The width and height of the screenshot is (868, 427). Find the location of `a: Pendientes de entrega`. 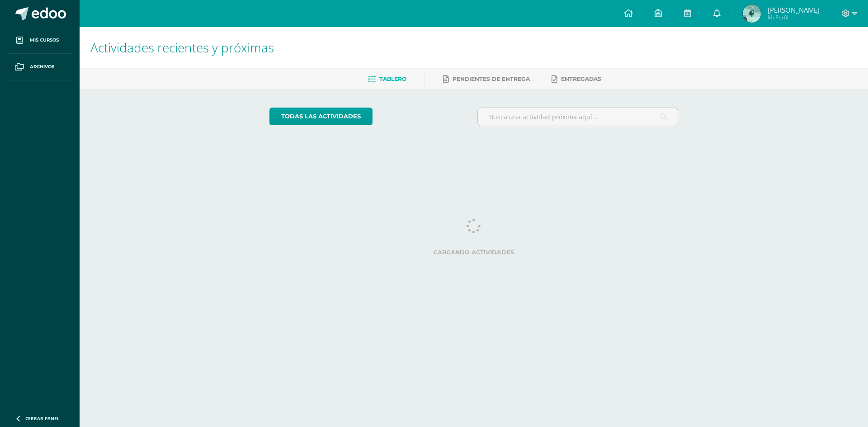

a: Pendientes de entrega is located at coordinates (486, 79).